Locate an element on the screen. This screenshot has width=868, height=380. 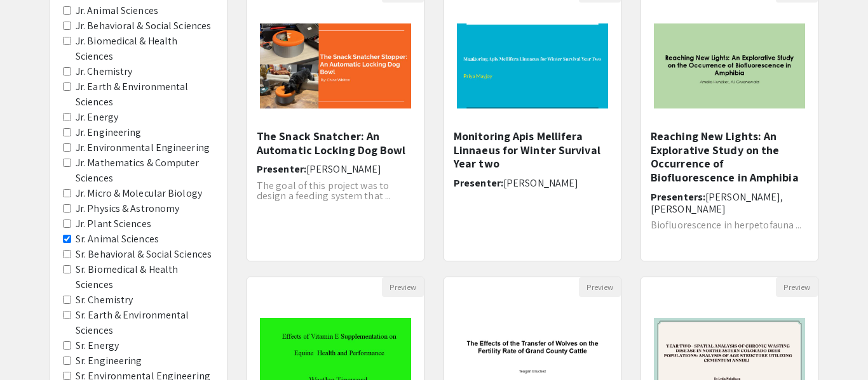
label: Jr. Earth & Environmental Sciences is located at coordinates (145, 95).